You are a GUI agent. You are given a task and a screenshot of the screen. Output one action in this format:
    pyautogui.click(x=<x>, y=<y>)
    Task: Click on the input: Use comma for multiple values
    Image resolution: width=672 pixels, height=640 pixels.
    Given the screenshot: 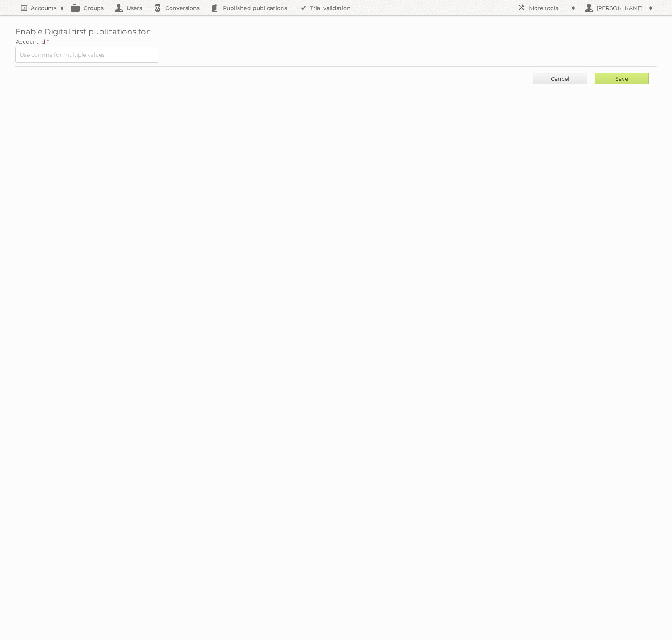 What is the action you would take?
    pyautogui.click(x=87, y=55)
    